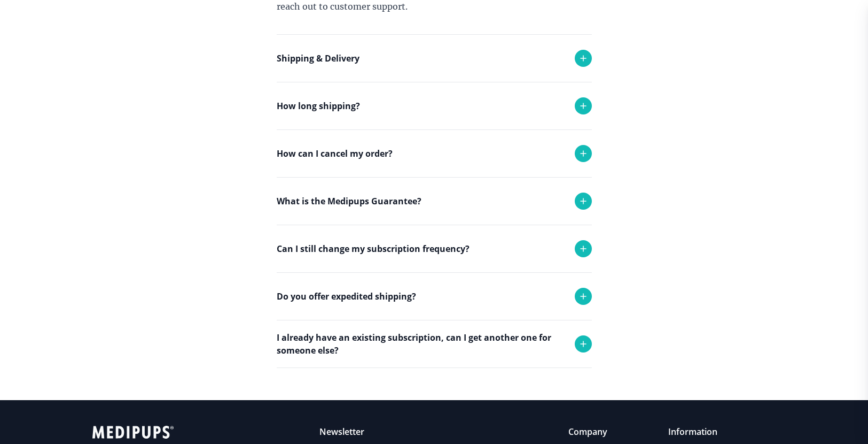 The image size is (868, 444). I want to click on p: How can I cancel my order?, so click(335, 153).